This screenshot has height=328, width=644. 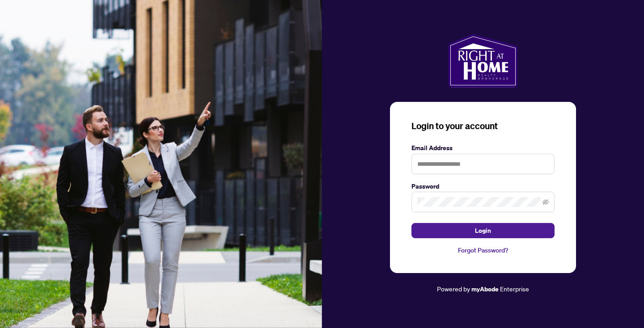 I want to click on img: ma-logo, so click(x=483, y=61).